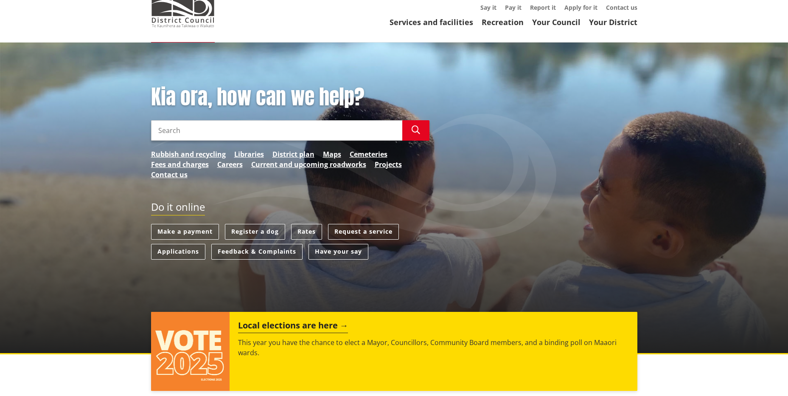 This screenshot has height=396, width=788. What do you see at coordinates (230, 164) in the screenshot?
I see `a: Careers` at bounding box center [230, 164].